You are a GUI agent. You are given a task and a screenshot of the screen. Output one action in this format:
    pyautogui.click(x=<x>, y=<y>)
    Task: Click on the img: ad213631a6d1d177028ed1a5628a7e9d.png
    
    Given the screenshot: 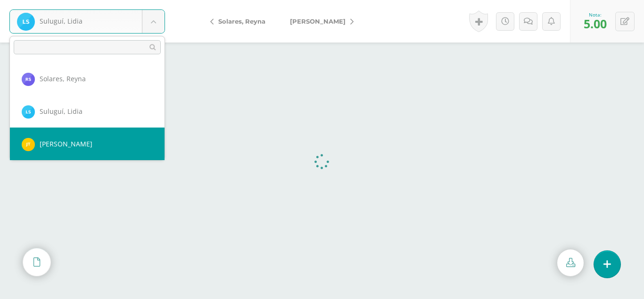 What is the action you would take?
    pyautogui.click(x=28, y=112)
    